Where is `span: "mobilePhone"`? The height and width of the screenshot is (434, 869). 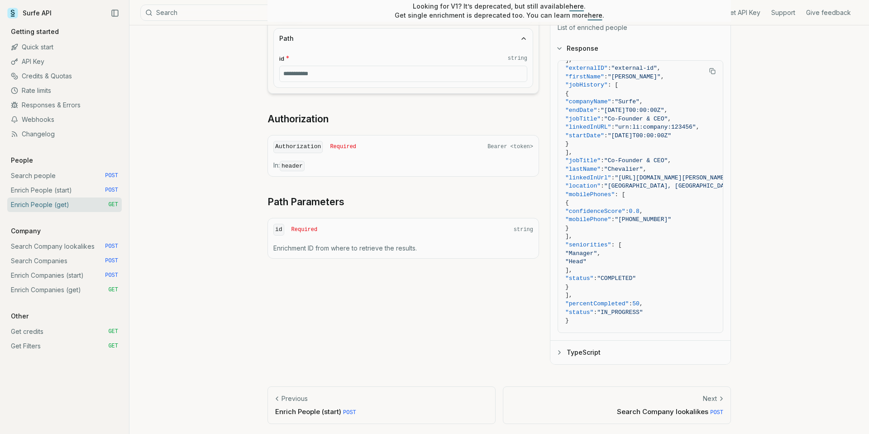
span: "mobilePhone" is located at coordinates (588, 219).